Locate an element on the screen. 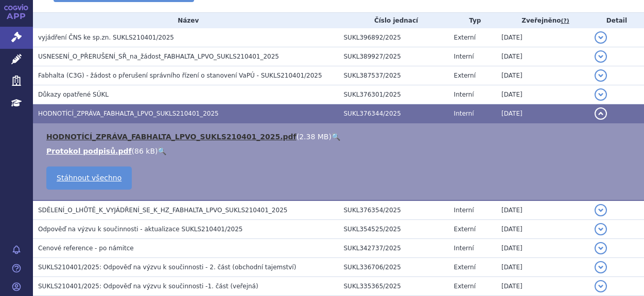 The width and height of the screenshot is (644, 296). td: SUKL376301/2025 is located at coordinates (394, 94).